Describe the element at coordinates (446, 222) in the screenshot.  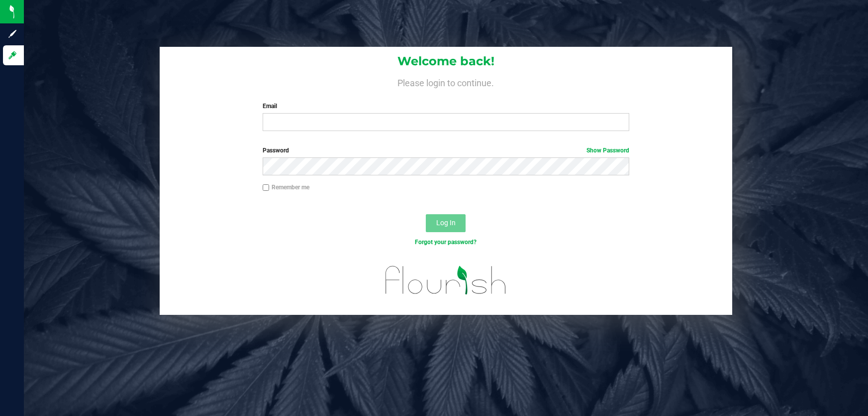
I see `span: Log In` at that location.